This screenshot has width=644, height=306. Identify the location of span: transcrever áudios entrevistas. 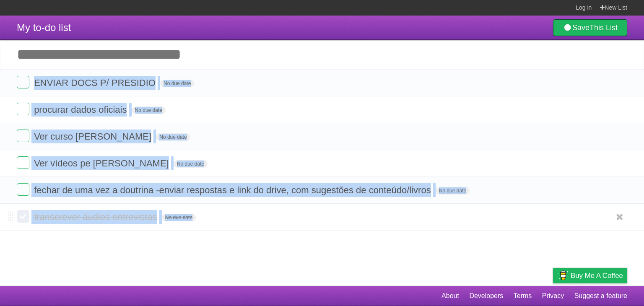
(97, 217).